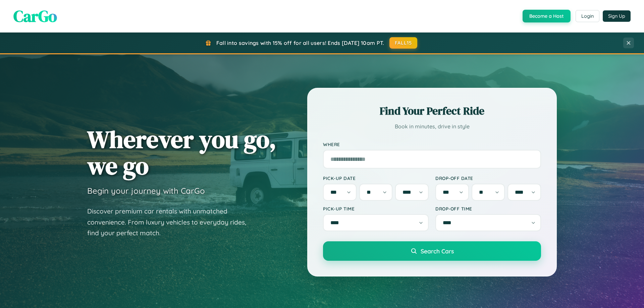 This screenshot has width=644, height=308. What do you see at coordinates (616, 16) in the screenshot?
I see `button: Sign Up` at bounding box center [616, 16].